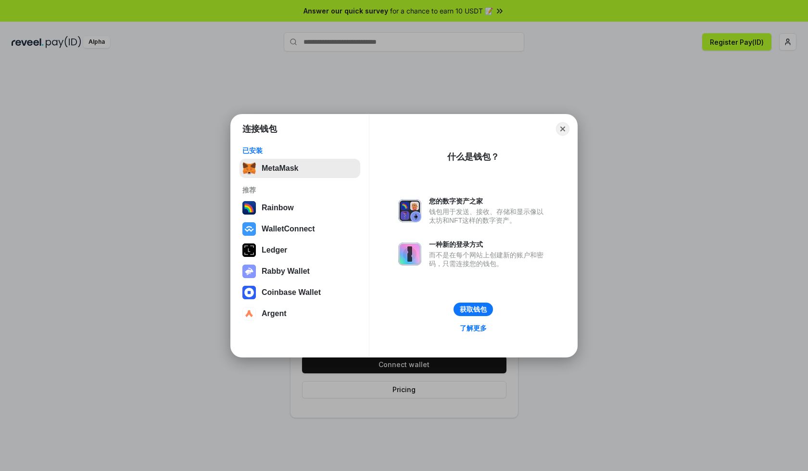 This screenshot has width=808, height=471. What do you see at coordinates (288, 229) in the screenshot?
I see `div: WalletConnect` at bounding box center [288, 229].